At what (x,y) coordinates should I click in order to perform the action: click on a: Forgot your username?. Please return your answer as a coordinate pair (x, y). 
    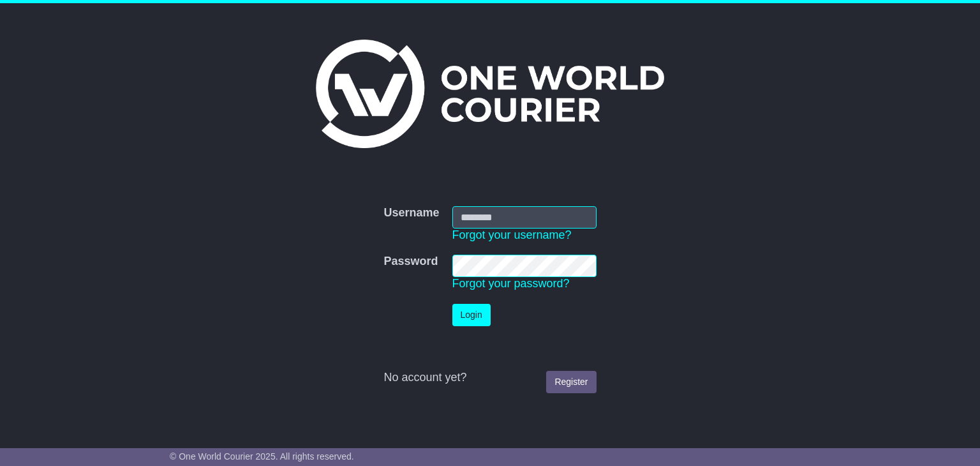
    Looking at the image, I should click on (511, 235).